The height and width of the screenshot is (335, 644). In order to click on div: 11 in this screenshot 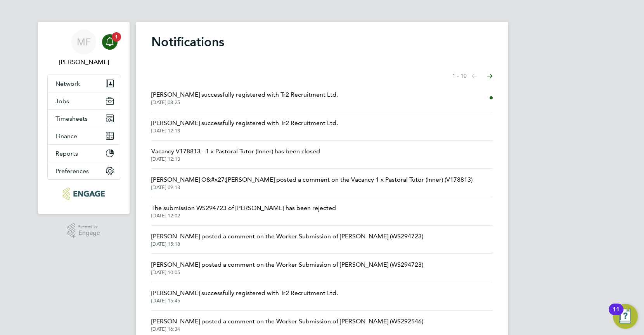, I will do `click(616, 315)`.